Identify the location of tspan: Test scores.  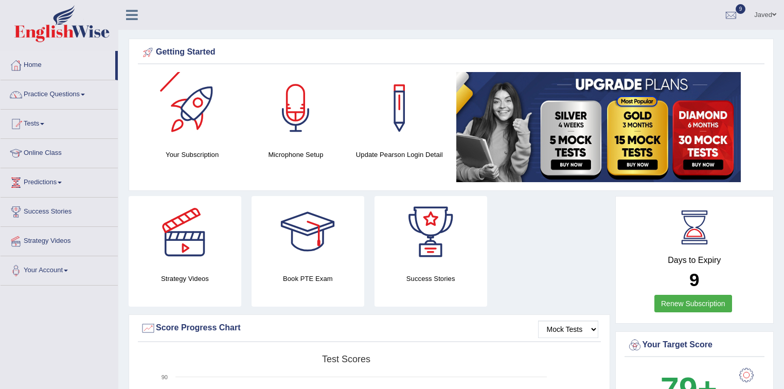
(346, 359).